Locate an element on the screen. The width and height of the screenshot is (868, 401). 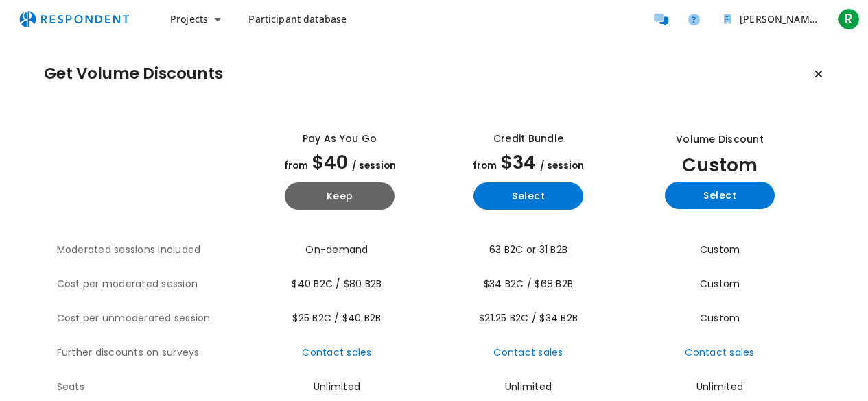
button: Select yearly basic plan is located at coordinates (528, 196).